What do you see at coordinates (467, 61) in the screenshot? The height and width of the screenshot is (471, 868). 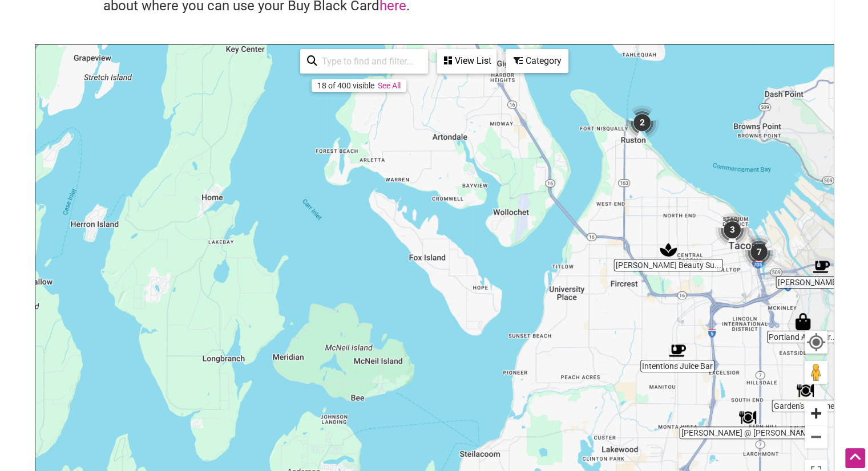 I see `div: See a list of the visible businesses` at bounding box center [467, 61].